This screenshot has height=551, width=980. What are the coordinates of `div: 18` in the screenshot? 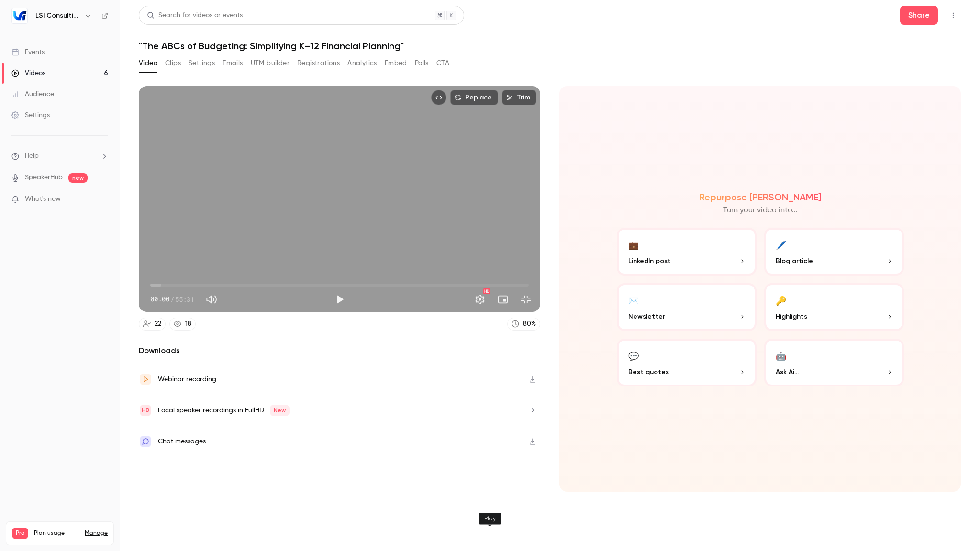 It's located at (188, 324).